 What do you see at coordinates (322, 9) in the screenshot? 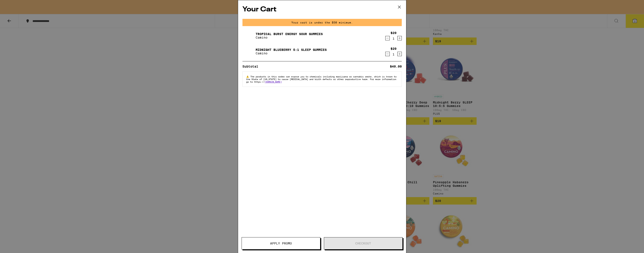
I see `h2: Your Cart` at bounding box center [322, 9].